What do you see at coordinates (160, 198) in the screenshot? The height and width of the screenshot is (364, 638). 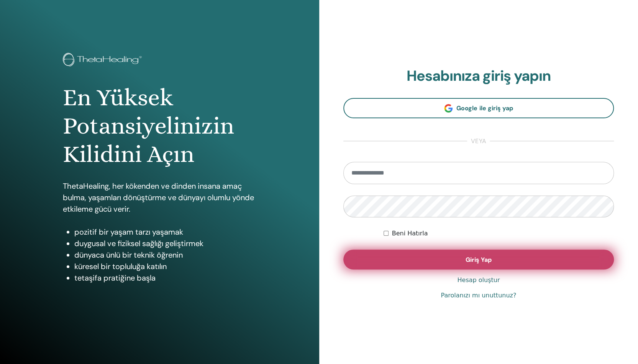 I see `p: ThetaHealing, her kökenden ve dinden insana amaç bulma, yaşamları dönüştürme ve dünyayı olumlu yö...` at bounding box center [160, 198].